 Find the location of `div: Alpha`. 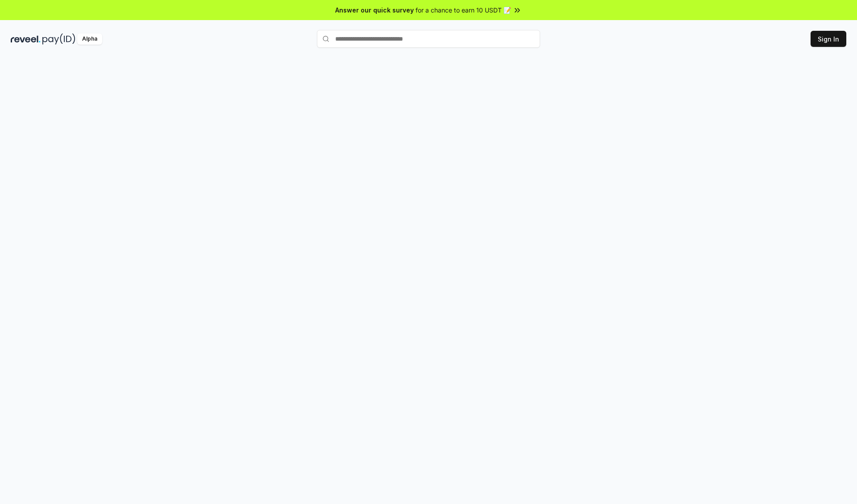

div: Alpha is located at coordinates (90, 39).